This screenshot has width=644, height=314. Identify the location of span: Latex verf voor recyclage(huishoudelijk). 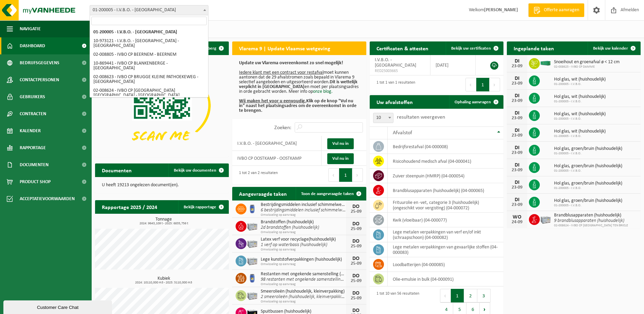
(303, 239).